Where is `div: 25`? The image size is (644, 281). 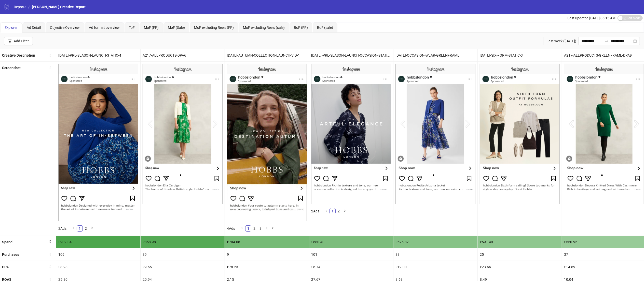 div: 25 is located at coordinates (519, 254).